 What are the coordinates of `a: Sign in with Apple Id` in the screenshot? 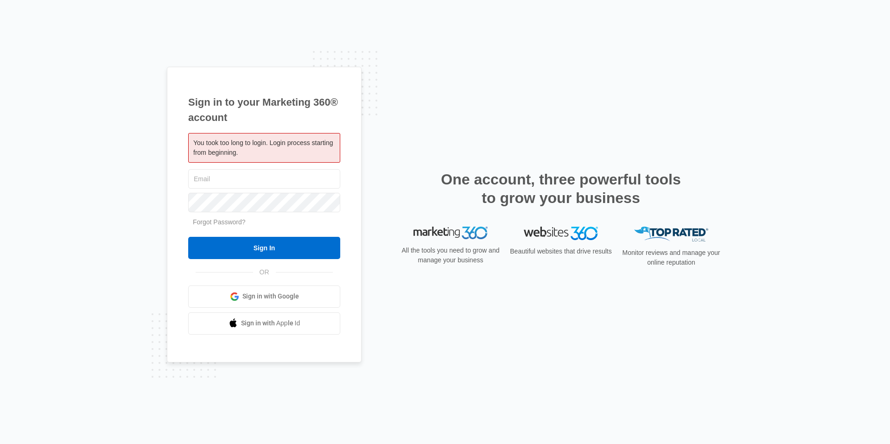 It's located at (264, 324).